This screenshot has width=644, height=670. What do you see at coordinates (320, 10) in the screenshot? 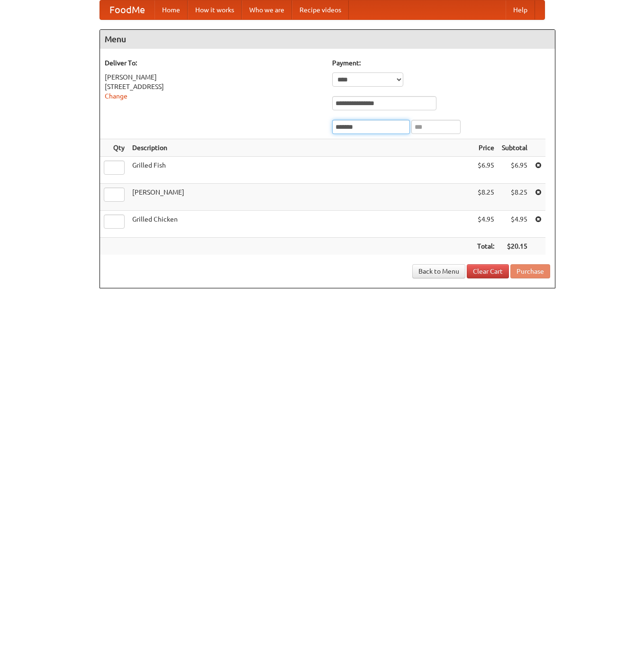
I see `a: Recipe videos` at bounding box center [320, 10].